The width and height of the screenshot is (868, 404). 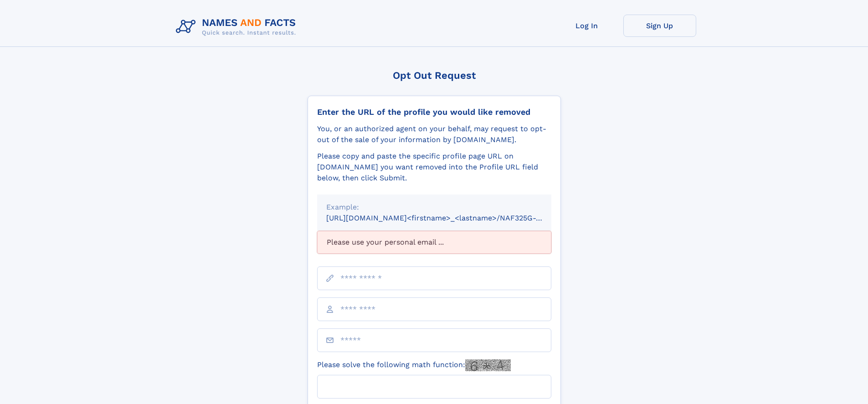 What do you see at coordinates (434, 75) in the screenshot?
I see `div: Opt Out Request` at bounding box center [434, 75].